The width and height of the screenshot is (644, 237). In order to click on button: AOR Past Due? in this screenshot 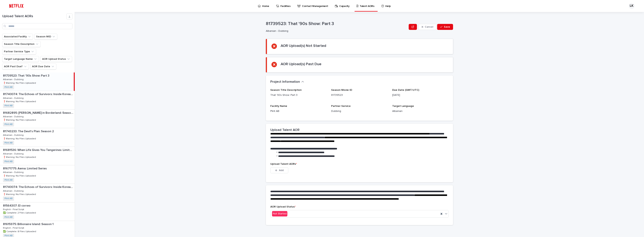, I will do `click(15, 66)`.